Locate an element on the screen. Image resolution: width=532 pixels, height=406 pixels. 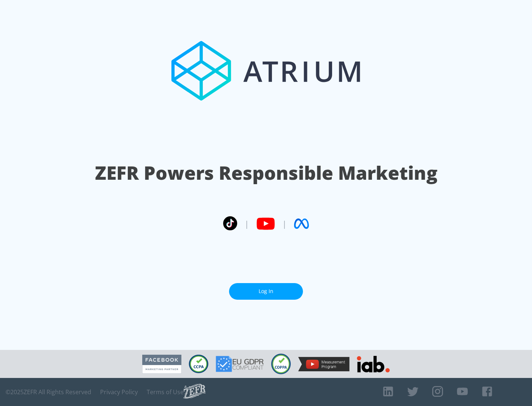
img: GDPR Compliant is located at coordinates (240, 364).